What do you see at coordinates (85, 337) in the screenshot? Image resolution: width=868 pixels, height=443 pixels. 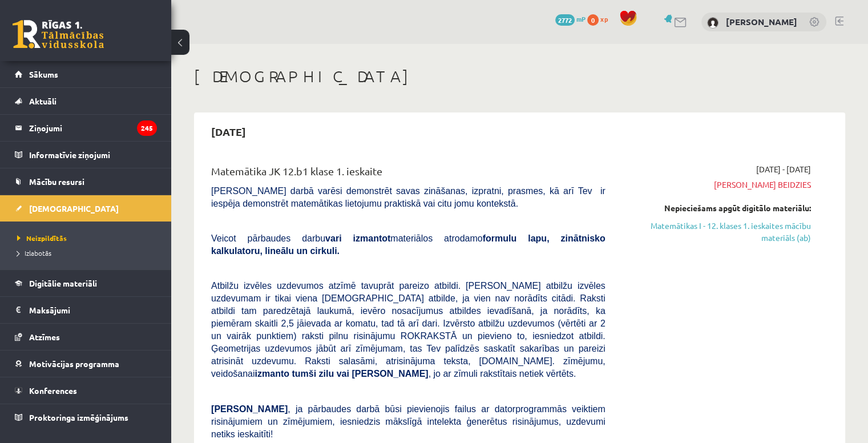 I see `a: Atzīmes` at bounding box center [85, 337].